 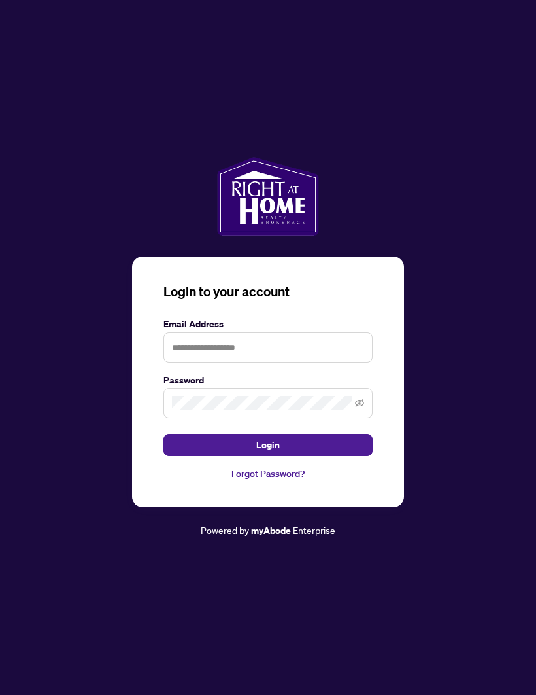 I want to click on a: Forgot Password?, so click(x=268, y=474).